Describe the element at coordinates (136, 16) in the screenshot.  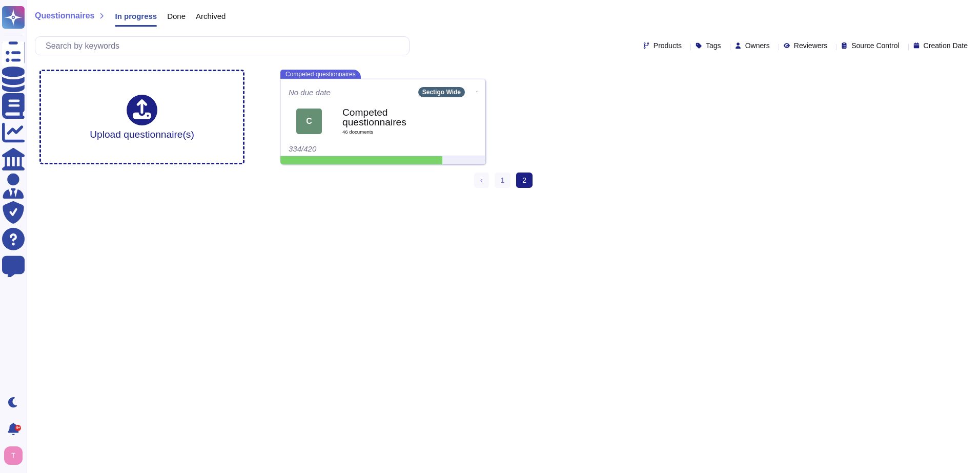
I see `span: In progress` at that location.